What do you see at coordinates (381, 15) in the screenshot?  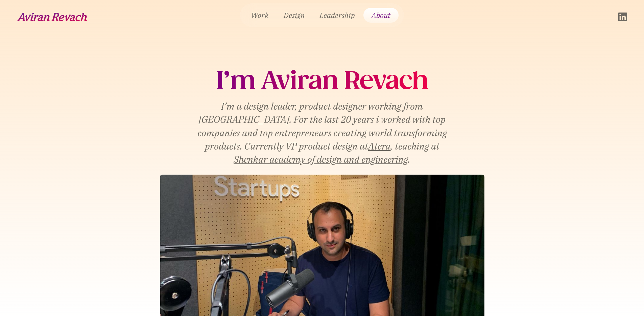 I see `a: About` at bounding box center [381, 15].